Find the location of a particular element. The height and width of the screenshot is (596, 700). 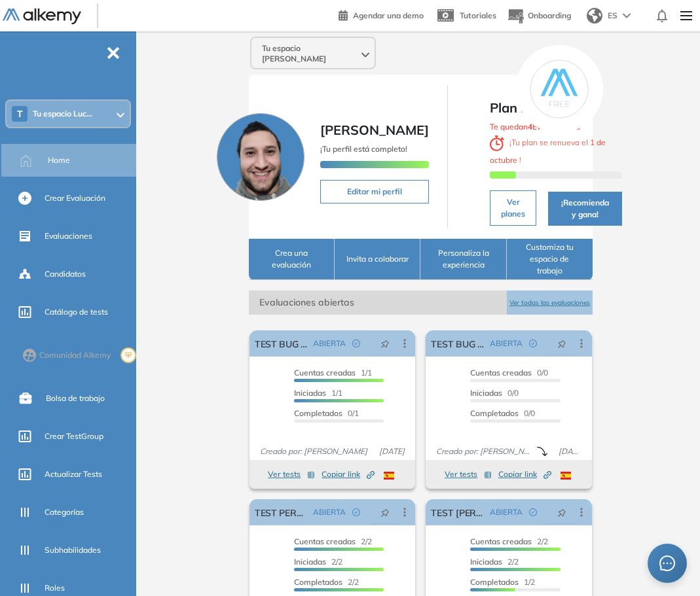

span: Evaluaciones abiertas is located at coordinates (377, 302).